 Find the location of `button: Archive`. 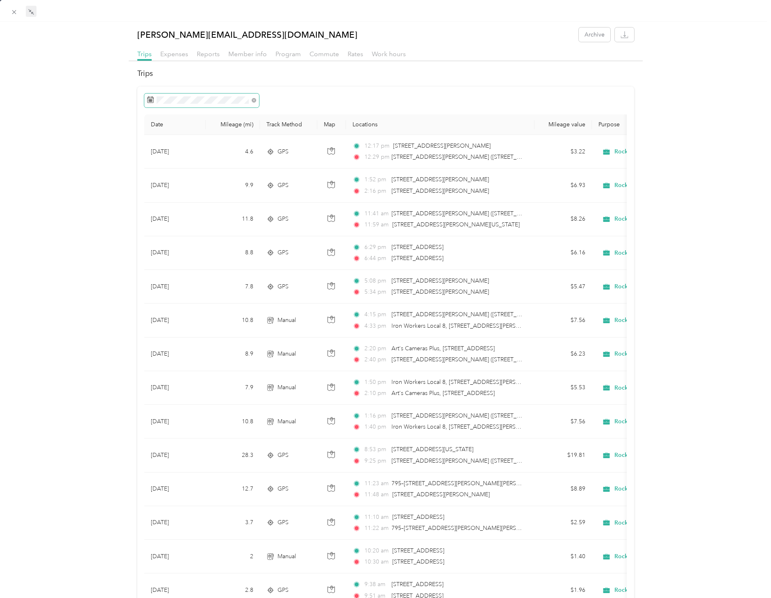

button: Archive is located at coordinates (595, 34).